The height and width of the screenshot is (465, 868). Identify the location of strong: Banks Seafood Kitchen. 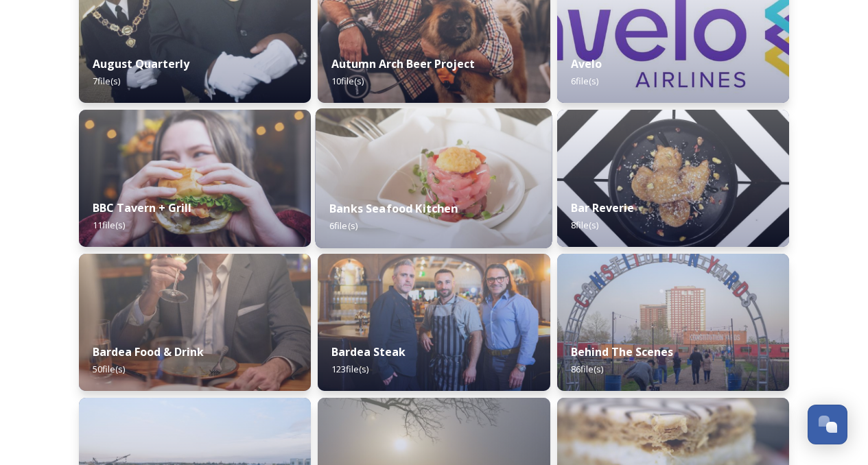
(394, 209).